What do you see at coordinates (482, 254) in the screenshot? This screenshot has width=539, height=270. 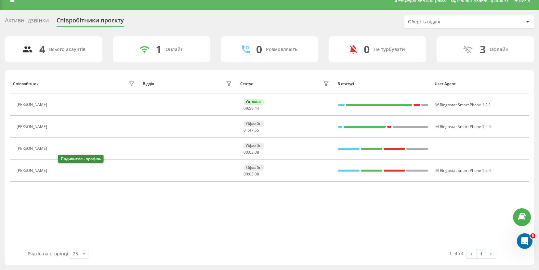 I see `a: 1` at bounding box center [482, 254].